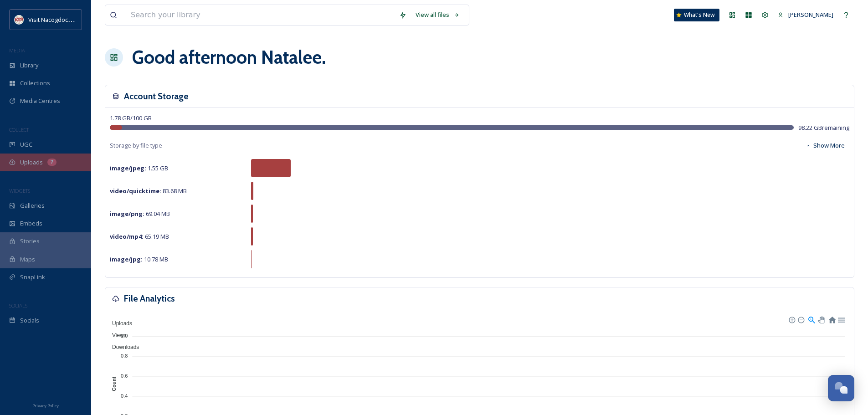  Describe the element at coordinates (17, 50) in the screenshot. I see `span: MEDIA` at that location.